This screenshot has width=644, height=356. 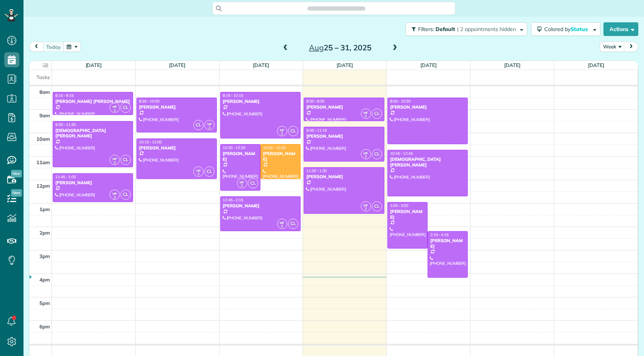 I want to click on span: 11am, so click(x=43, y=162).